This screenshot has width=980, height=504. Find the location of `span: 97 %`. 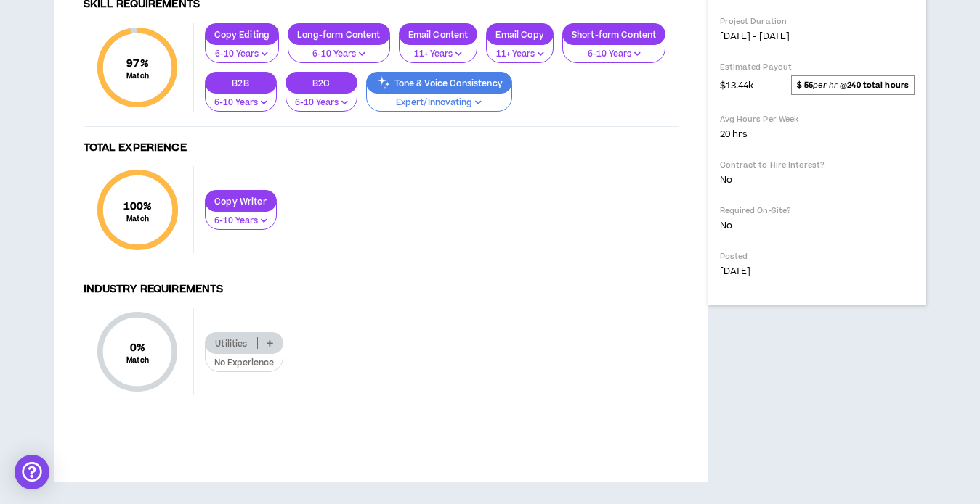

span: 97 % is located at coordinates (137, 63).